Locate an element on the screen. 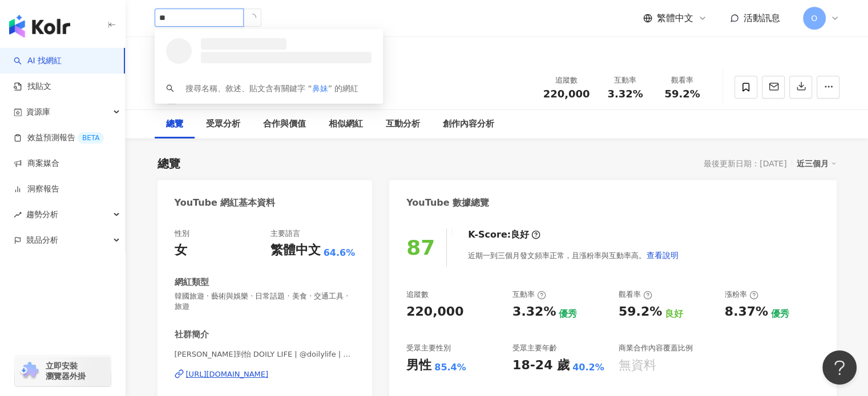 The image size is (868, 396). div: 創作內容分析 is located at coordinates (468, 124).